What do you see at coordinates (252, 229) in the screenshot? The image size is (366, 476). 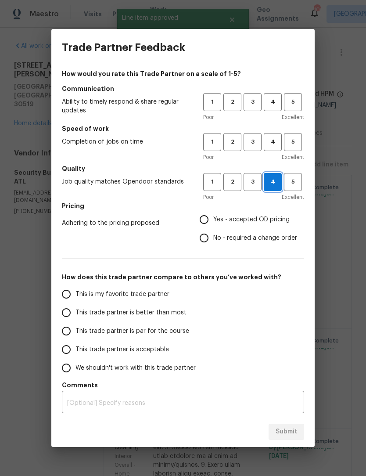 I see `div: Pricing` at bounding box center [252, 229].